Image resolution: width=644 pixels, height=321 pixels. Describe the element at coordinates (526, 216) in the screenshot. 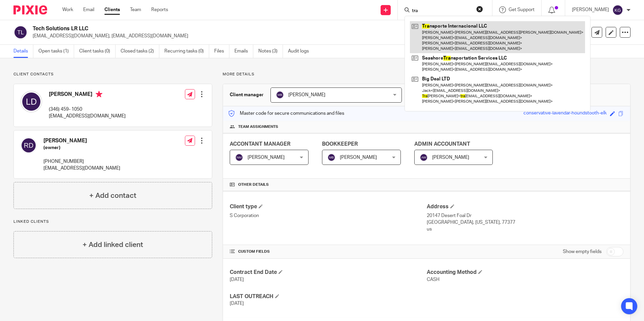

I see `p: 20147 Desert Foal Dr` at that location.